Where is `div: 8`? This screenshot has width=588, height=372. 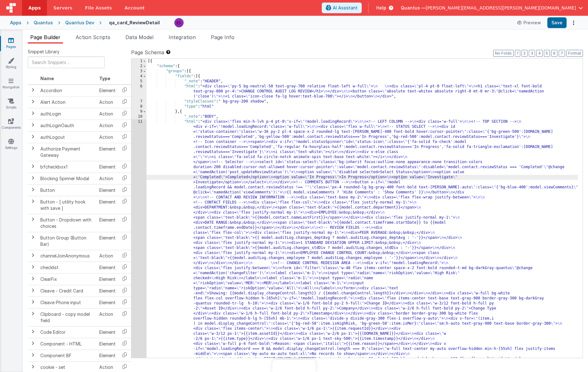
div: 8 is located at coordinates (139, 107).